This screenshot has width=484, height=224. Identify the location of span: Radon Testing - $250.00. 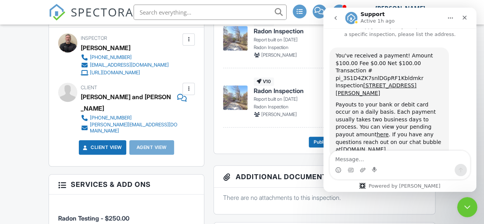
(94, 218).